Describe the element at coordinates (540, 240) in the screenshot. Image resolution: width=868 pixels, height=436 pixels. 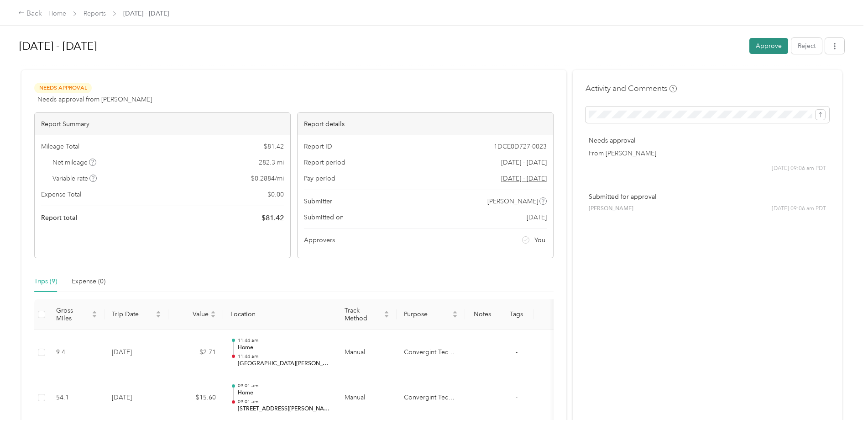
I see `span: You` at that location.